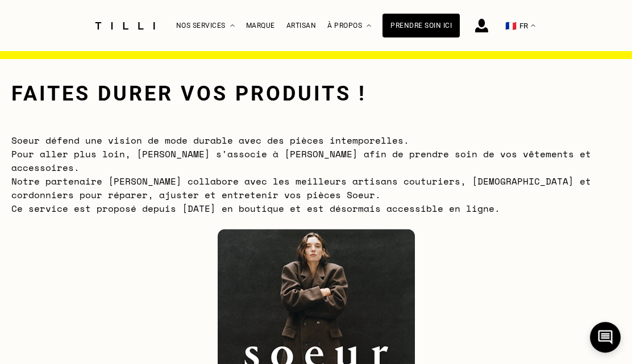 This screenshot has height=364, width=632. I want to click on a: Logo du service de couturière Tilli, so click(125, 26).